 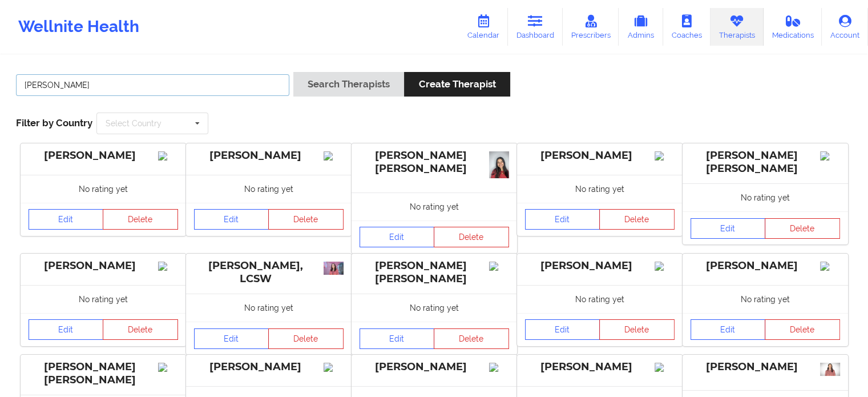 I want to click on a: Account, so click(x=845, y=27).